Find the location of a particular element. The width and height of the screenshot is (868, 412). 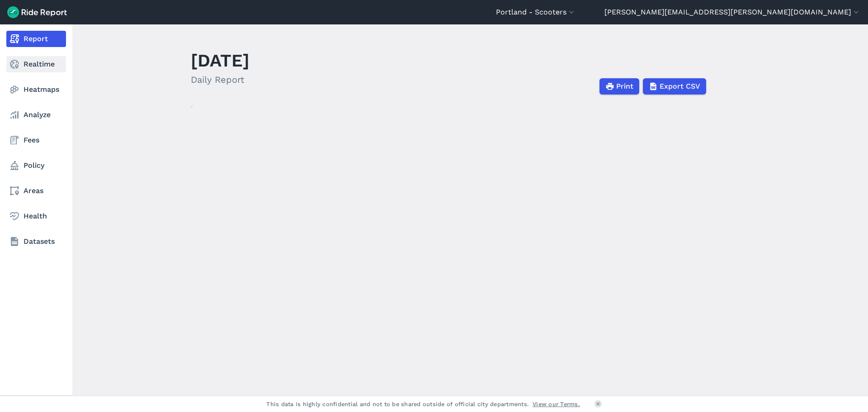

a: View our Terms. is located at coordinates (556, 404).